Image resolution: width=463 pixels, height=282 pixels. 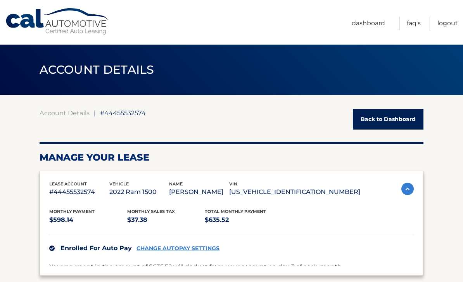 What do you see at coordinates (447, 23) in the screenshot?
I see `a: Logout` at bounding box center [447, 23].